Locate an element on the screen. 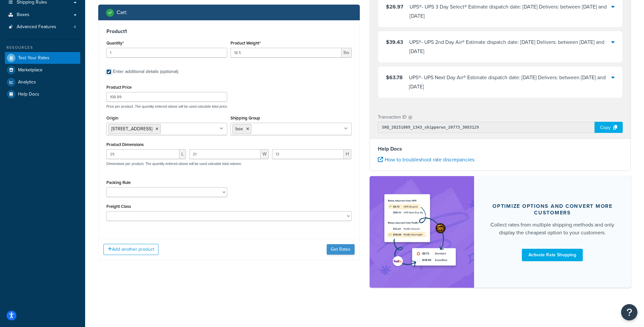 This screenshot has height=327, width=644. span: Advanced Features is located at coordinates (36, 27).